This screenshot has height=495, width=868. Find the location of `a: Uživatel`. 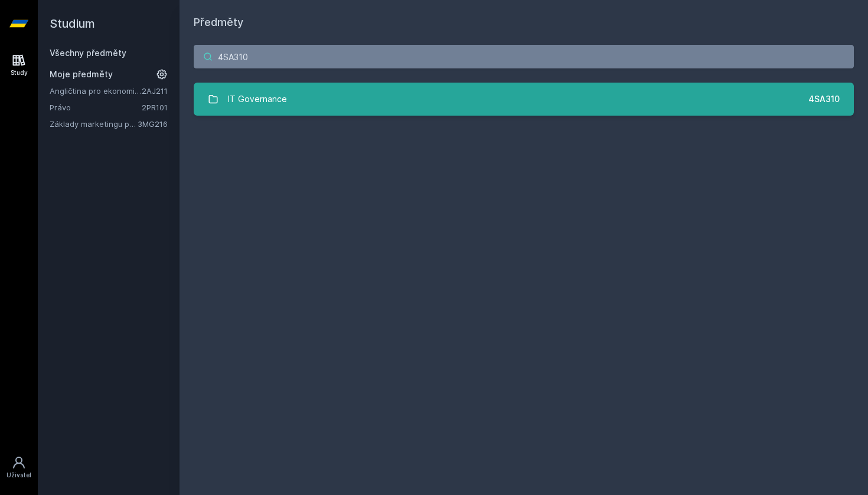

a: Uživatel is located at coordinates (19, 467).